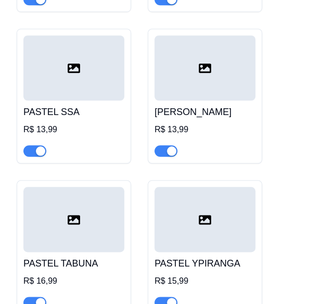  What do you see at coordinates (74, 112) in the screenshot?
I see `h4: PASTEL SSA` at bounding box center [74, 112].